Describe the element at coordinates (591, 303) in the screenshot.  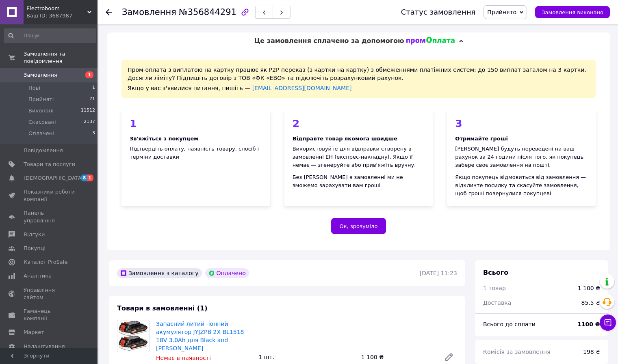
I see `div: 85.5 ₴` at that location.